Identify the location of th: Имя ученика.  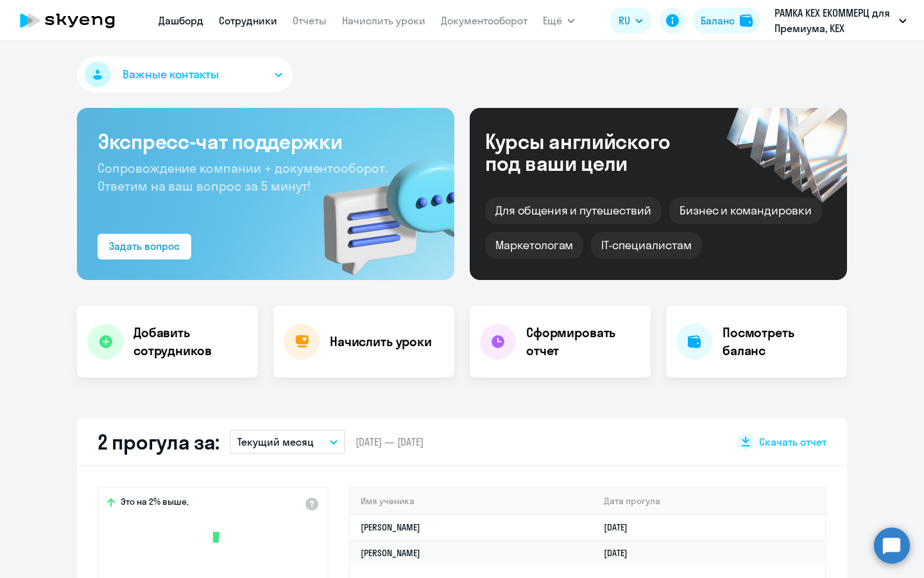
(472, 500).